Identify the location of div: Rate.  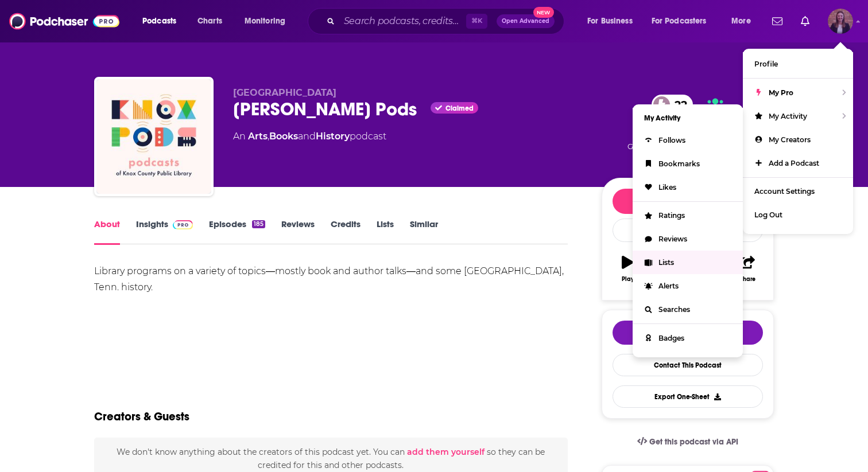
(688, 230).